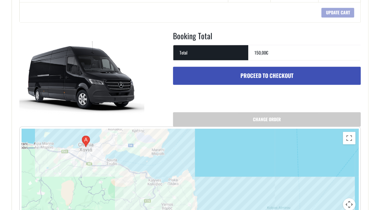 The image size is (380, 210). I want to click on a: Proceed to checkout, so click(267, 76).